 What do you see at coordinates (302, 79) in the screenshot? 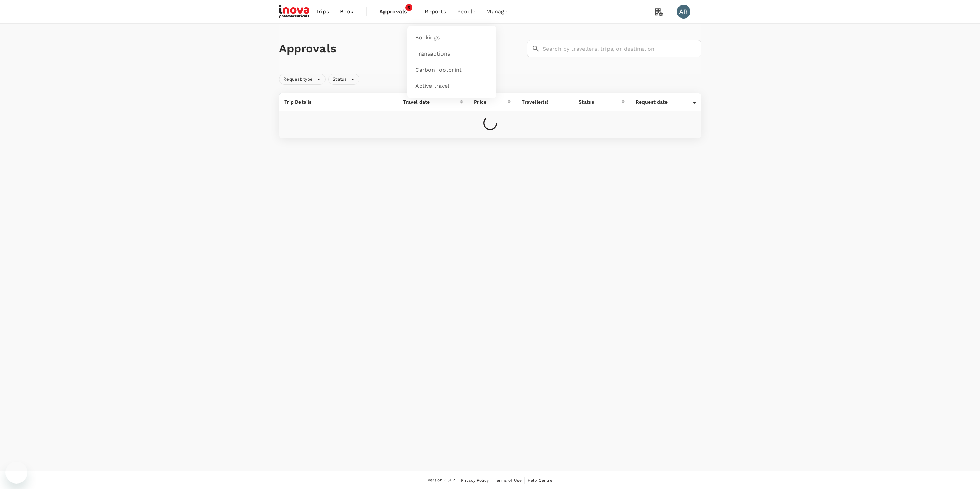
I see `div: Request type` at bounding box center [302, 79].